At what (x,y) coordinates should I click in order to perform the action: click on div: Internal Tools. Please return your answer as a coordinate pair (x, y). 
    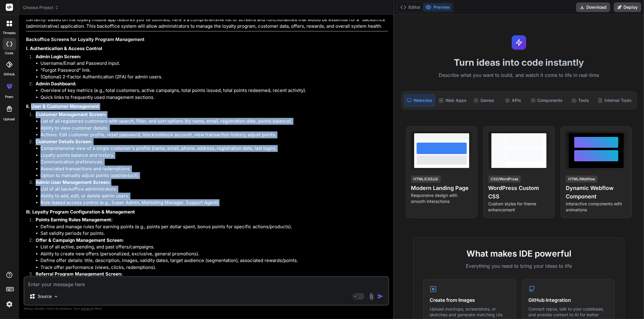
    Looking at the image, I should click on (615, 100).